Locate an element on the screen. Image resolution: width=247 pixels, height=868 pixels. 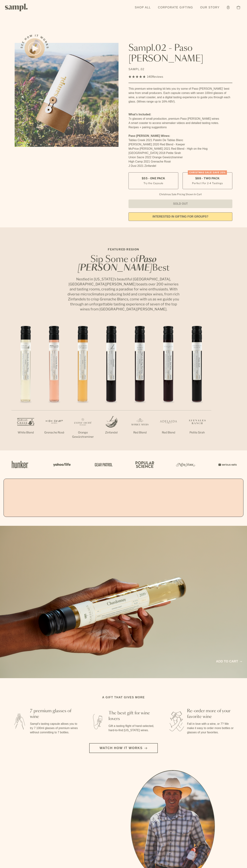
li: Recipes + pairing suggestions is located at coordinates (181, 127).